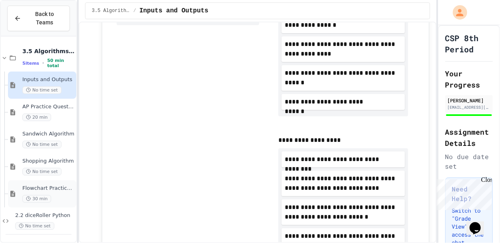 This screenshot has height=243, width=500. Describe the element at coordinates (457, 12) in the screenshot. I see `div: My Account` at that location.